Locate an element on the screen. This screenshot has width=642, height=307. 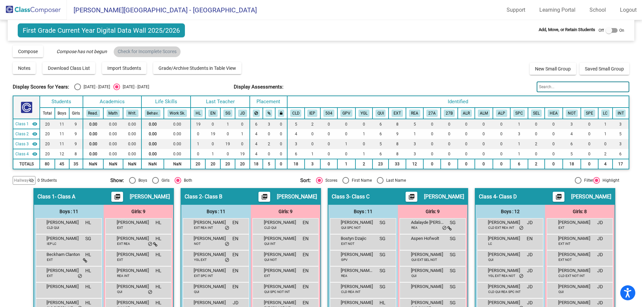
button: New Small Group is located at coordinates (552, 69).